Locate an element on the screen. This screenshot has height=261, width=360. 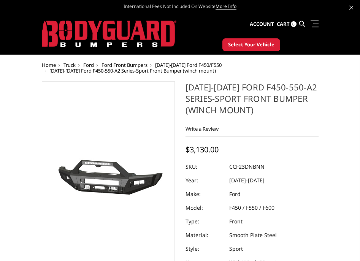
dd: Smooth Plate Steel is located at coordinates (253, 236).